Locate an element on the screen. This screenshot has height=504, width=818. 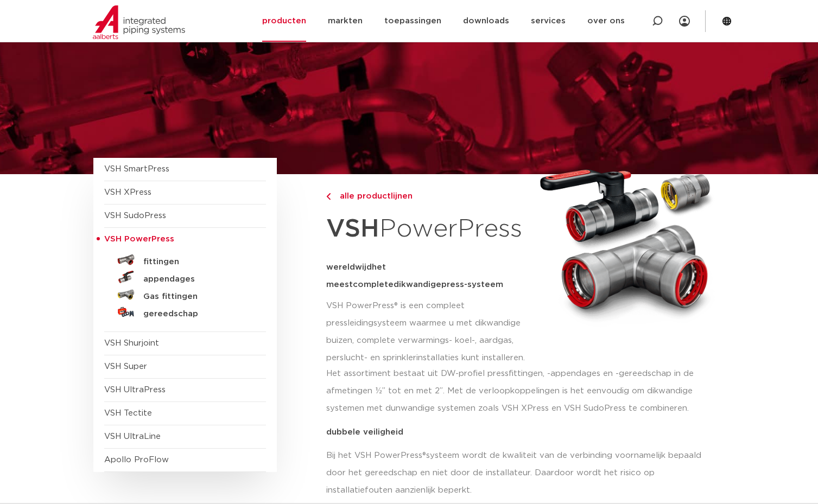
a: VSH Tectite is located at coordinates (128, 413).